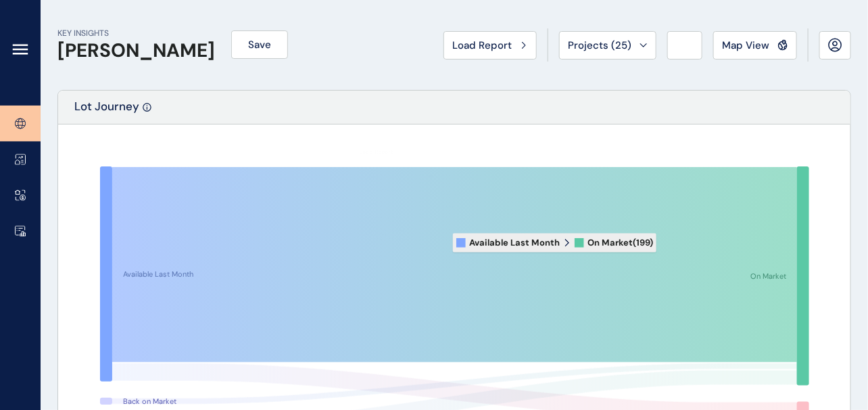 Image resolution: width=868 pixels, height=410 pixels. I want to click on p: KEY INSIGHTS, so click(136, 33).